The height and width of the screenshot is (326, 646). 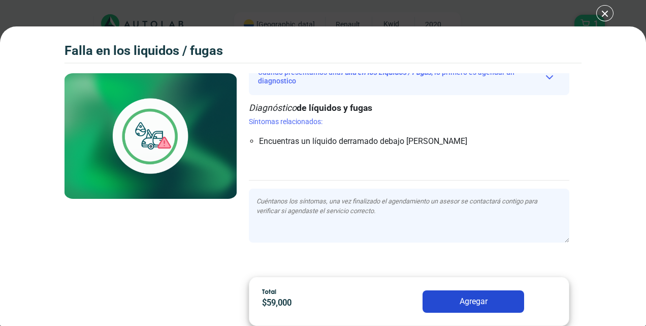 What do you see at coordinates (273, 108) in the screenshot?
I see `span: Diagnóstico` at bounding box center [273, 108].